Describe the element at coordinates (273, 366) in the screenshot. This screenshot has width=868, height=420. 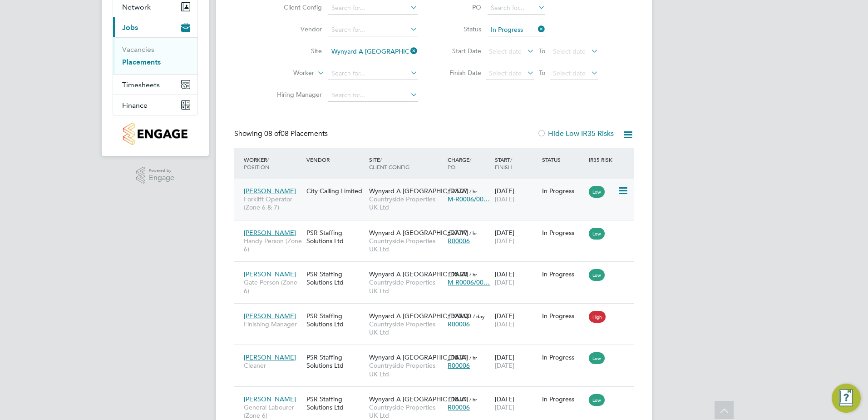
I see `span: Cleaner` at that location.